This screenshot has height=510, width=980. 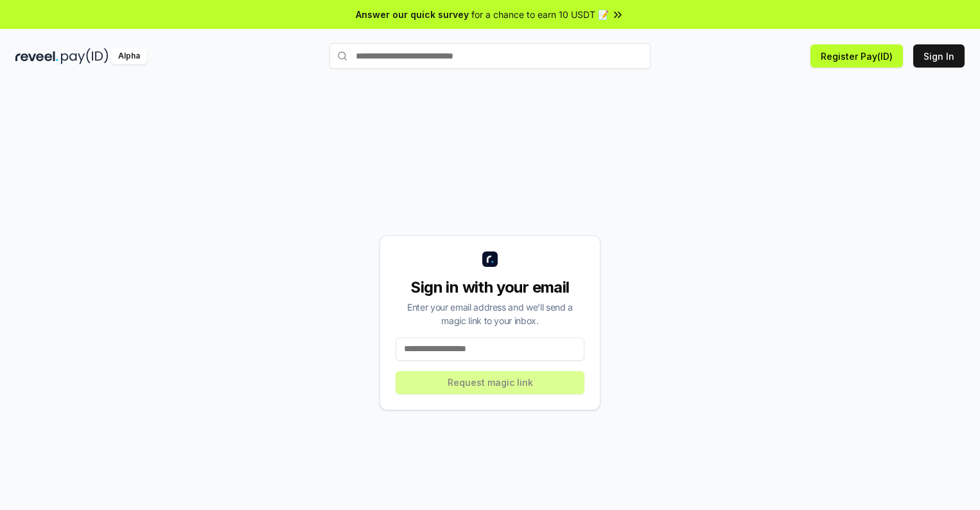 What do you see at coordinates (939, 56) in the screenshot?
I see `button: Sign In` at bounding box center [939, 56].